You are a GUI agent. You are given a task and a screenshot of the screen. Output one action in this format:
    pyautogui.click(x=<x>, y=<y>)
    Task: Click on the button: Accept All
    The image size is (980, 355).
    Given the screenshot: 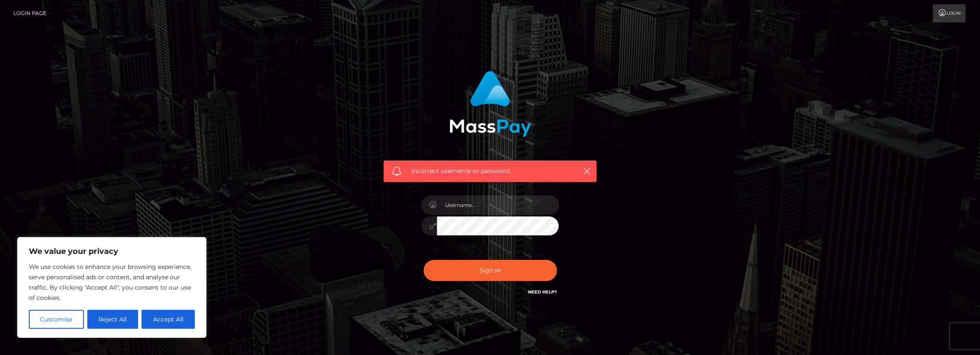 What is the action you would take?
    pyautogui.click(x=168, y=320)
    